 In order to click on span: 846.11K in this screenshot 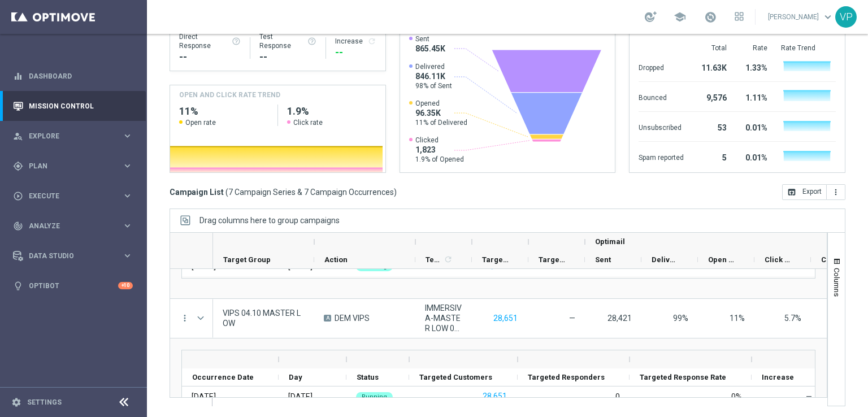, I will do `click(434, 76)`.